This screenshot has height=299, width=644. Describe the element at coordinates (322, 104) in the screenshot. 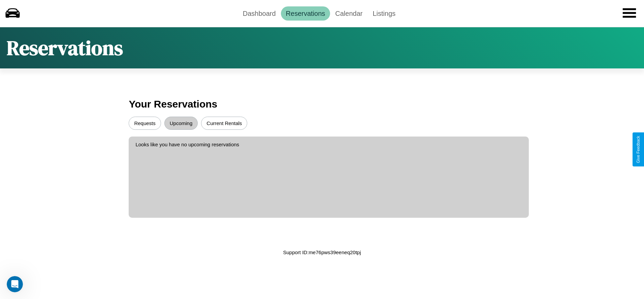

I see `h3: Your Reservations` at that location.